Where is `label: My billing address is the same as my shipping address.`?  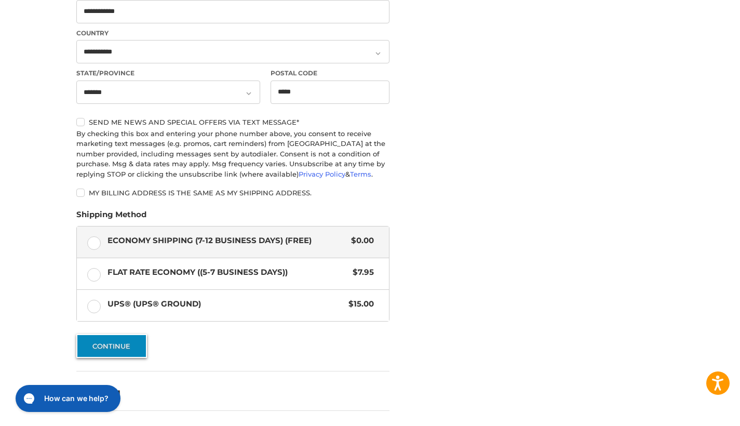 label: My billing address is the same as my shipping address. is located at coordinates (233, 193).